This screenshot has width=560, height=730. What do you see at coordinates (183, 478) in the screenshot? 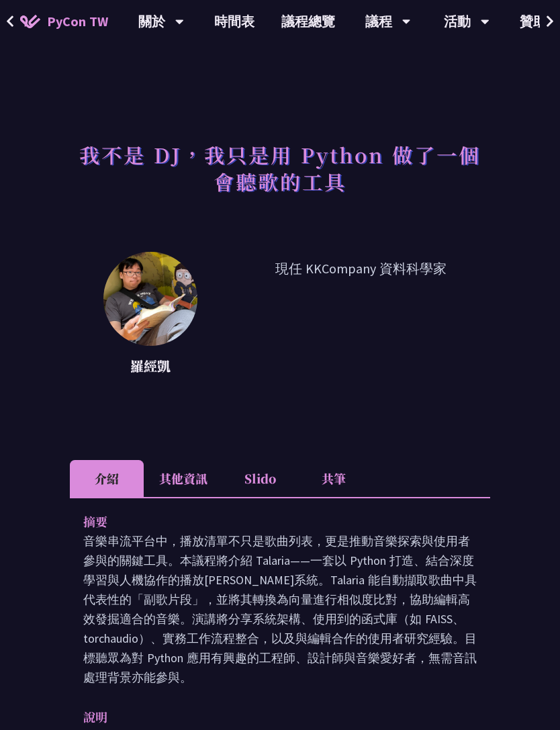
I see `li: 其他資訊` at bounding box center [183, 478].